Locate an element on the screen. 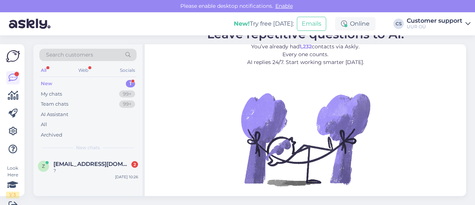 Image resolution: width=475 pixels, height=205 pixels. b: New! is located at coordinates (242, 23).